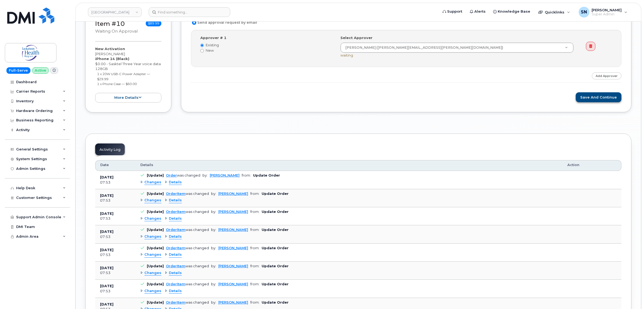 The image size is (644, 309). I want to click on div: Quicklinks, so click(554, 12).